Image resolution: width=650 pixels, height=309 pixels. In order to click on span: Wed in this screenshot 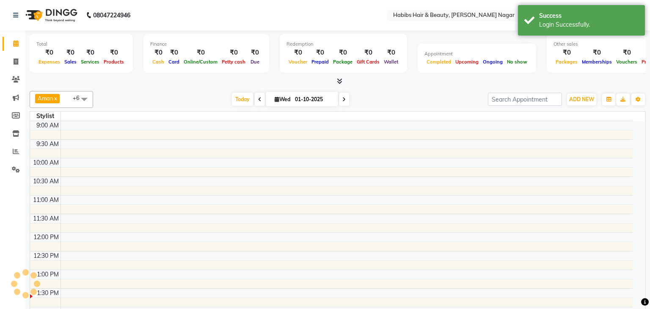, I will do `click(282, 99)`.